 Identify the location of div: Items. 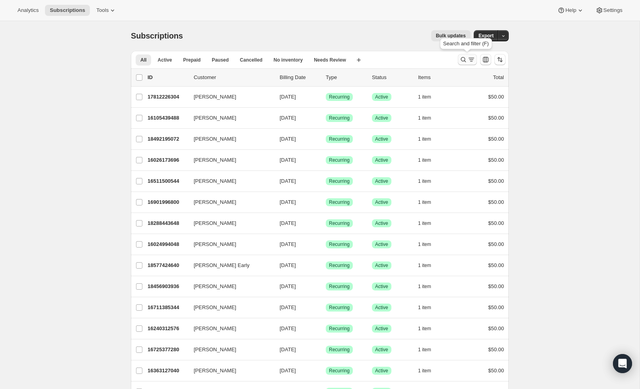
(438, 78).